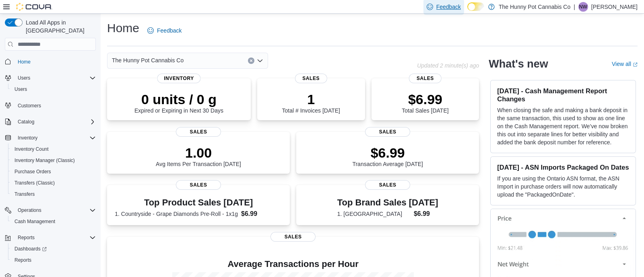 This screenshot has height=277, width=644. I want to click on p: 0 units / 0 g, so click(179, 99).